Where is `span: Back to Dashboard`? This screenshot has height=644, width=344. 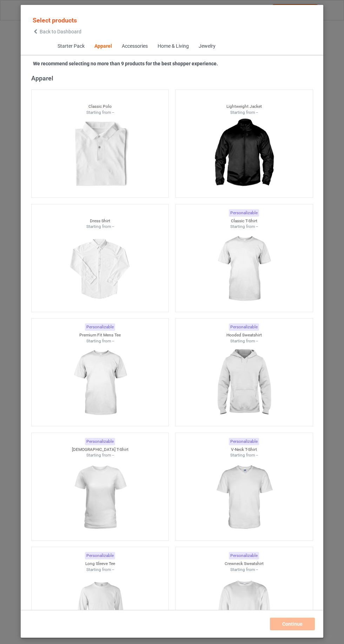 span: Back to Dashboard is located at coordinates (60, 32).